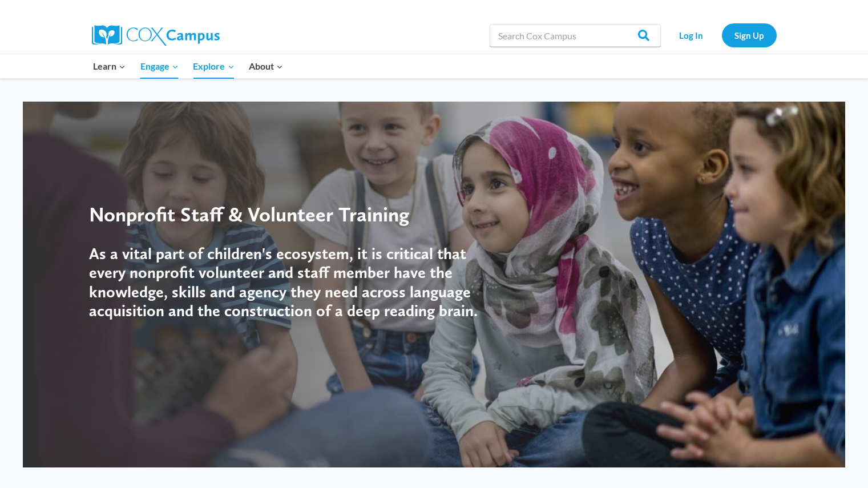 Image resolution: width=868 pixels, height=488 pixels. What do you see at coordinates (691, 35) in the screenshot?
I see `a: Log In` at bounding box center [691, 35].